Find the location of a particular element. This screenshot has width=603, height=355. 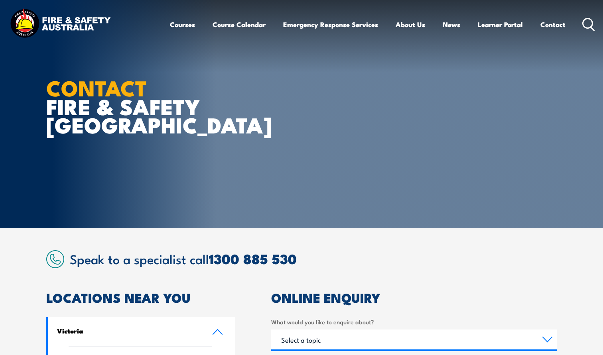

a: Emergency Response Services is located at coordinates (331, 24).